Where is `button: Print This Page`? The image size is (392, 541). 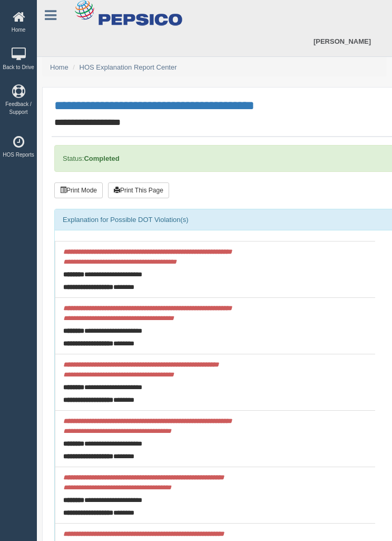
button: Print This Page is located at coordinates (138, 191).